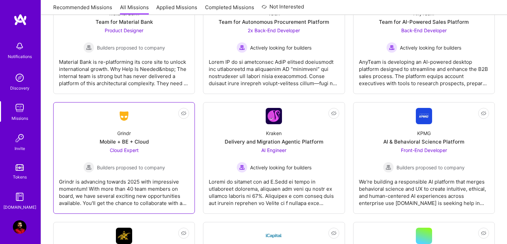  What do you see at coordinates (274, 190) in the screenshot?
I see `div: Loremi do sitamet con ad E.Sedd ei tempo in utlaboreet dolorema, aliquaen adm veni qu nostr ex ul...` at bounding box center [274, 190].